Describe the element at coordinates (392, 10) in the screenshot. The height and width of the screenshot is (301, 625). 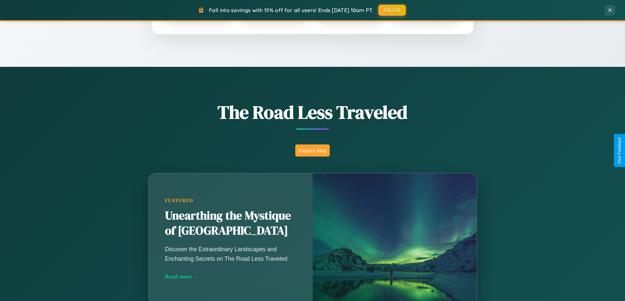
I see `button: FALL15` at that location.